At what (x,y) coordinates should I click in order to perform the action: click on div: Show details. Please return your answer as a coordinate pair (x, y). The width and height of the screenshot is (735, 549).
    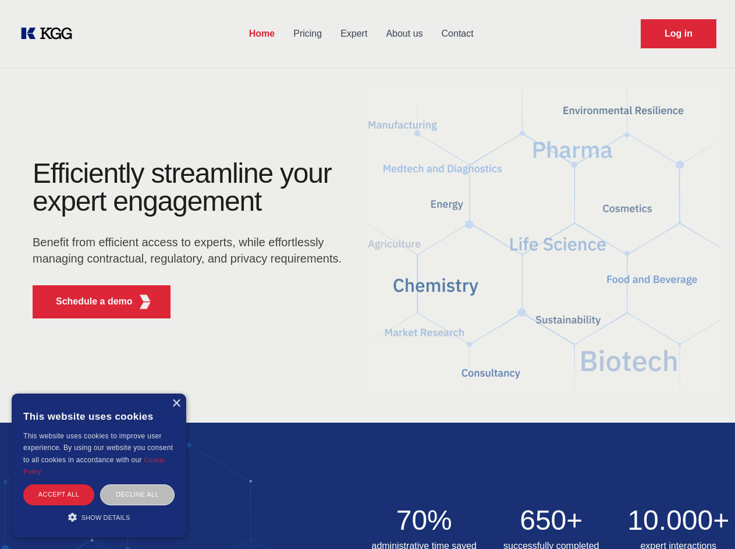
    Looking at the image, I should click on (99, 517).